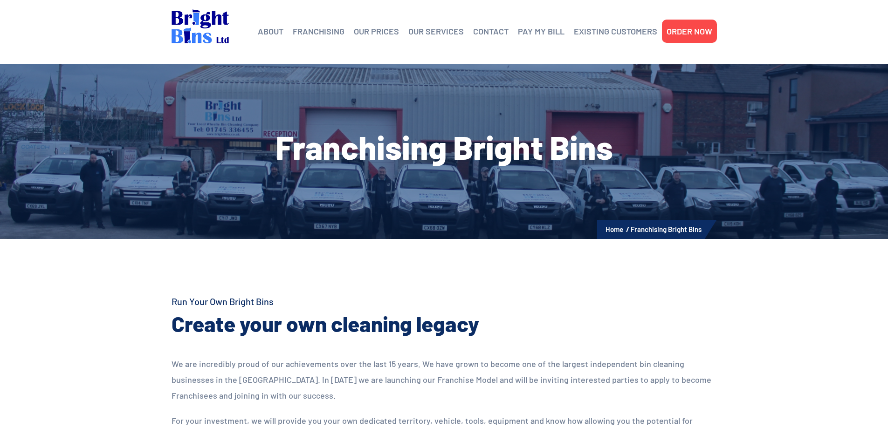 This screenshot has width=888, height=428. I want to click on h2: Create your own cleaning legacy, so click(346, 324).